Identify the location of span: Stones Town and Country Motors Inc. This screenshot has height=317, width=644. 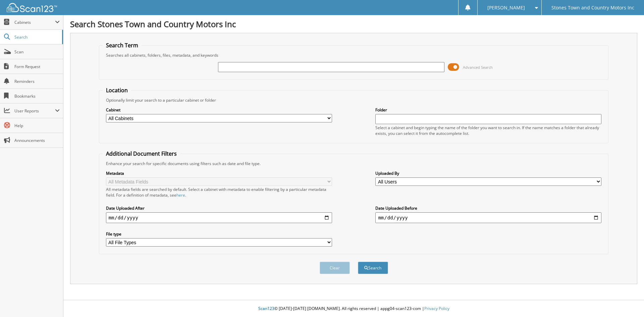
(593, 8).